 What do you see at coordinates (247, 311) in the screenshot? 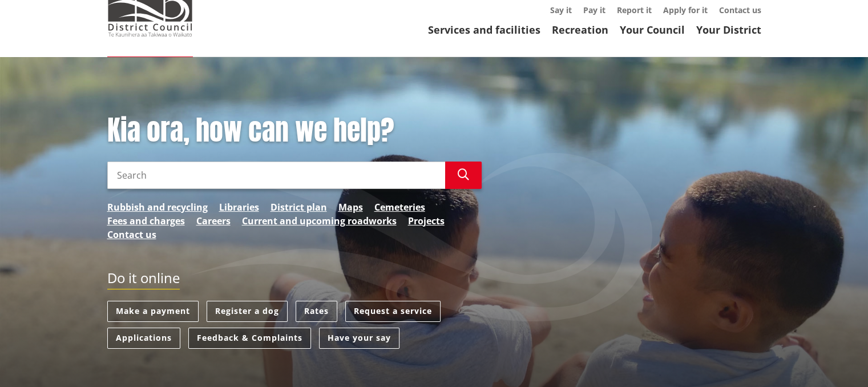
I see `a: Register a dog` at bounding box center [247, 311].